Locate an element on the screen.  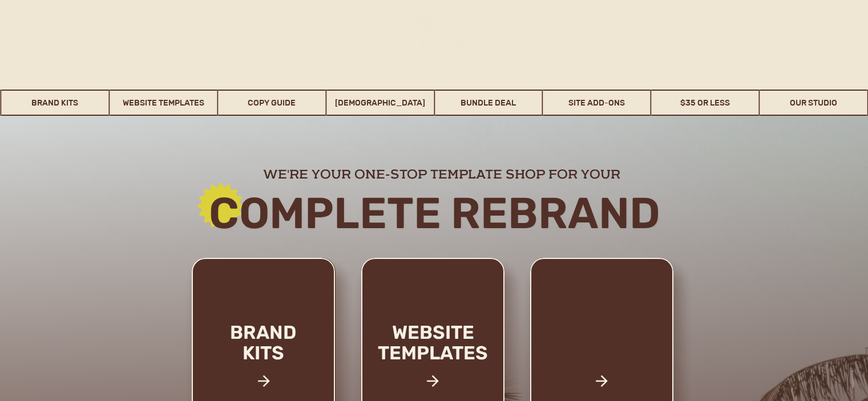
a: website templates is located at coordinates (433, 355).